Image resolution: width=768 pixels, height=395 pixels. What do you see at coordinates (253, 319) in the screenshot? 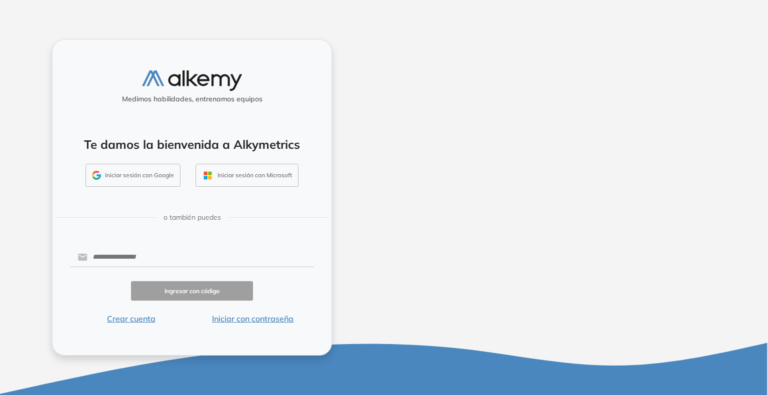
I see `button: Iniciar con contraseña` at bounding box center [253, 319].